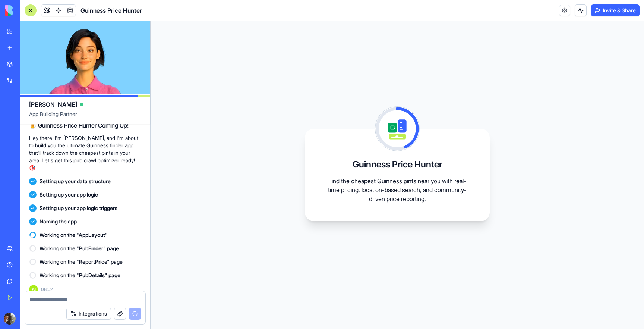  Describe the element at coordinates (58, 222) in the screenshot. I see `span: Naming the app` at that location.